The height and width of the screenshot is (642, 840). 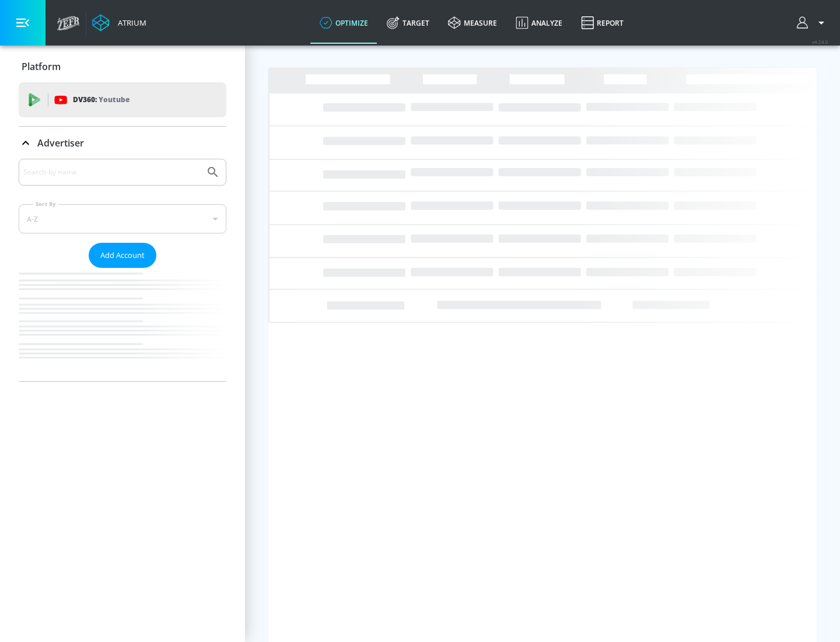 What do you see at coordinates (344, 23) in the screenshot?
I see `a: optimize` at bounding box center [344, 23].